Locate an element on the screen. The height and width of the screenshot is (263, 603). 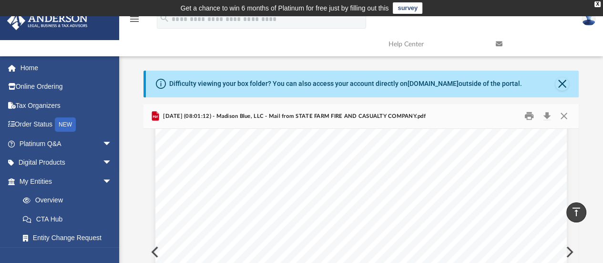
a: Home is located at coordinates (66, 68).